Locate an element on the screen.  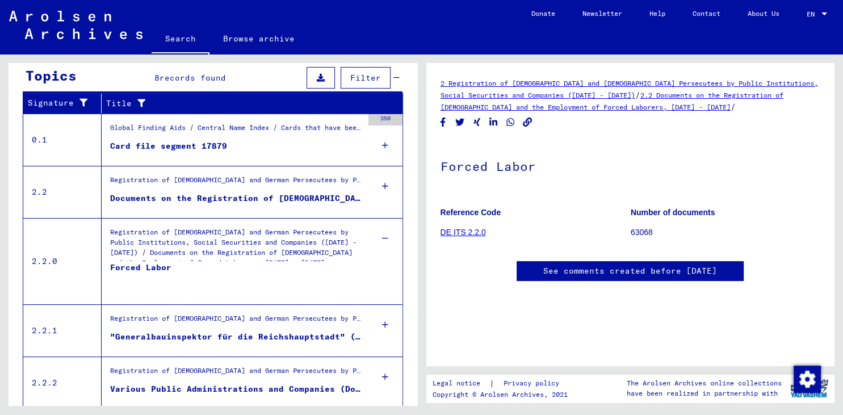
div: Card file segment 17879 is located at coordinates (169, 146).